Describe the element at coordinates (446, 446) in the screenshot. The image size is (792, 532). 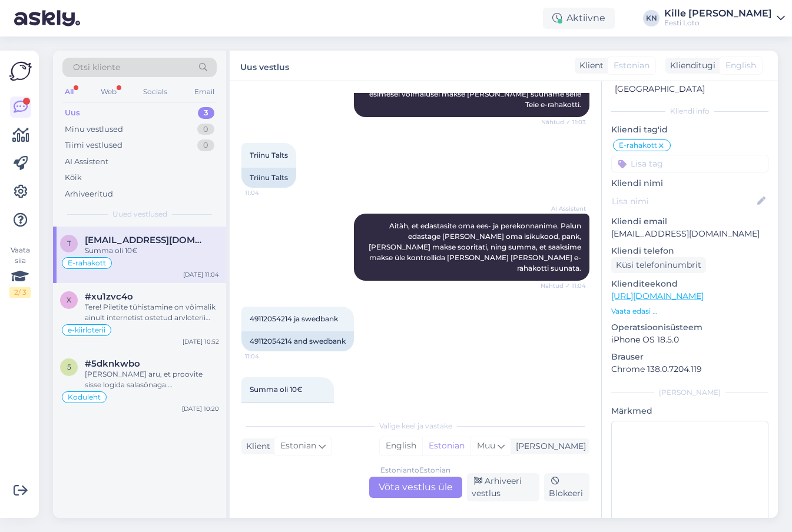
I see `div: Estonian` at that location.